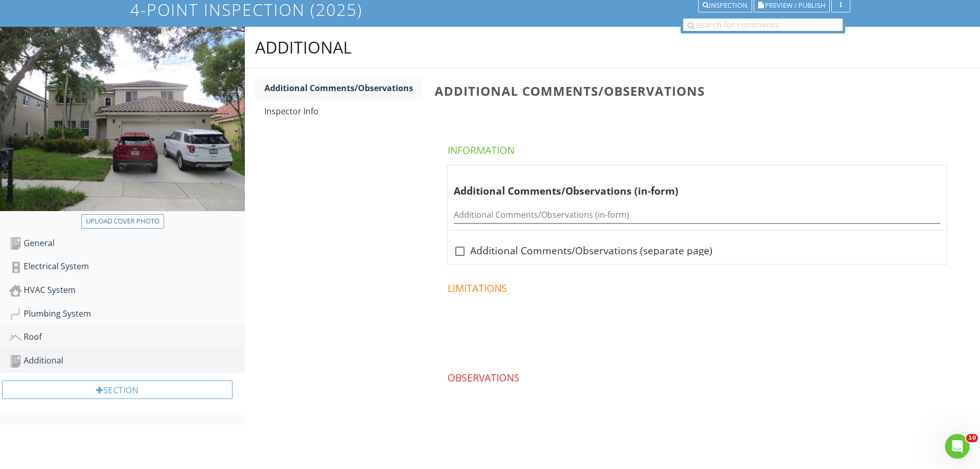 The image size is (980, 469). What do you see at coordinates (763, 25) in the screenshot?
I see `input: search for comments` at bounding box center [763, 25].